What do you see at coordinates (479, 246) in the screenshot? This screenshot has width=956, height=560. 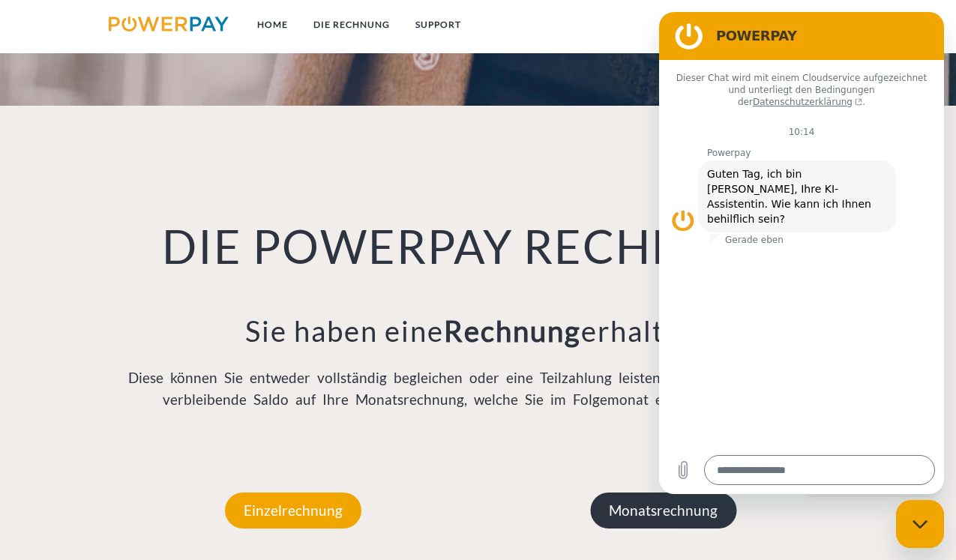 I see `h1: DIE POWERPAY RECHNUNG` at bounding box center [479, 246].